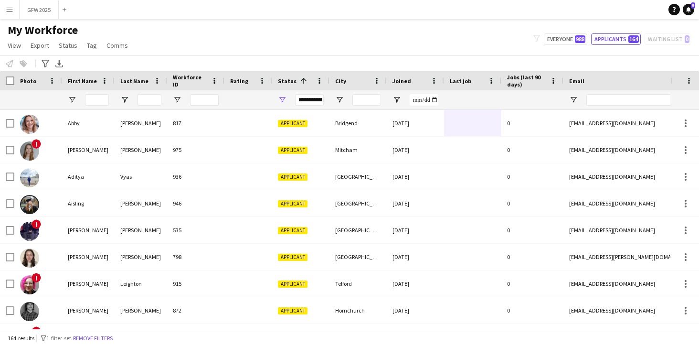 This screenshot has width=699, height=346. I want to click on img: Akaash Patel, so click(30, 231).